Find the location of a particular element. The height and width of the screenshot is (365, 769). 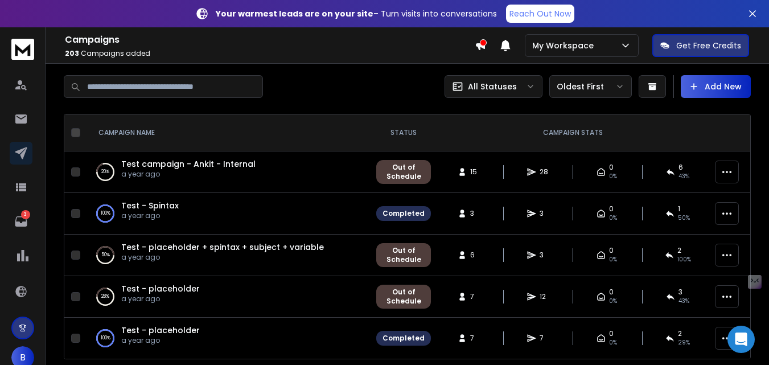

span: 15 is located at coordinates (476, 172).